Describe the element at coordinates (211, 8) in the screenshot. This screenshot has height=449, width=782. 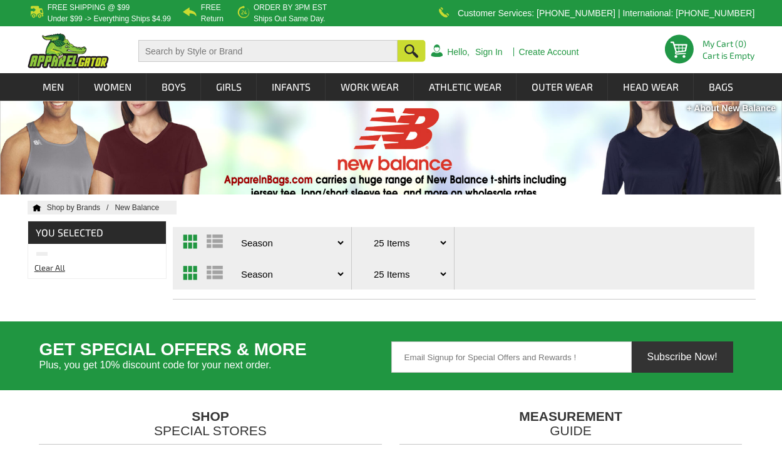
I see `b: Free` at that location.